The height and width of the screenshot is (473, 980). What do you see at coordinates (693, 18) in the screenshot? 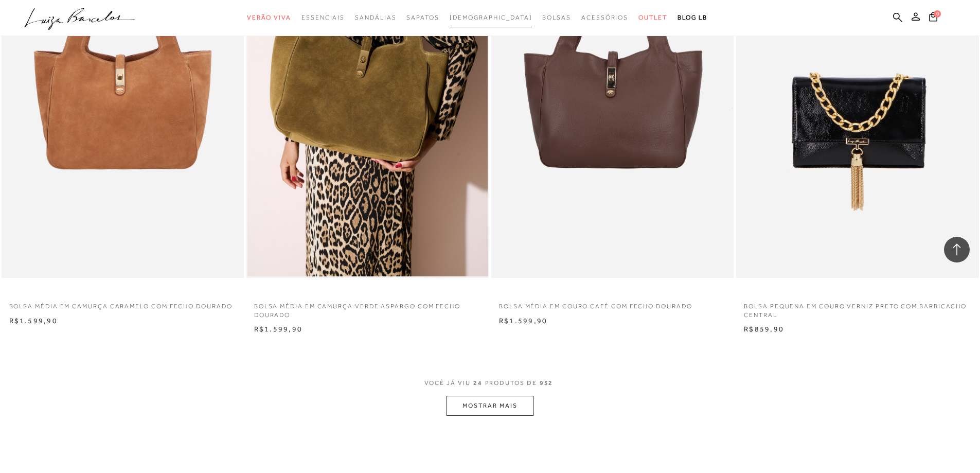
I see `a: BLOG LB` at bounding box center [693, 18].